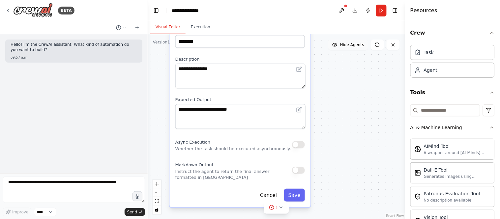  Describe the element at coordinates (157, 210) in the screenshot. I see `button: toggle interactivity` at that location.